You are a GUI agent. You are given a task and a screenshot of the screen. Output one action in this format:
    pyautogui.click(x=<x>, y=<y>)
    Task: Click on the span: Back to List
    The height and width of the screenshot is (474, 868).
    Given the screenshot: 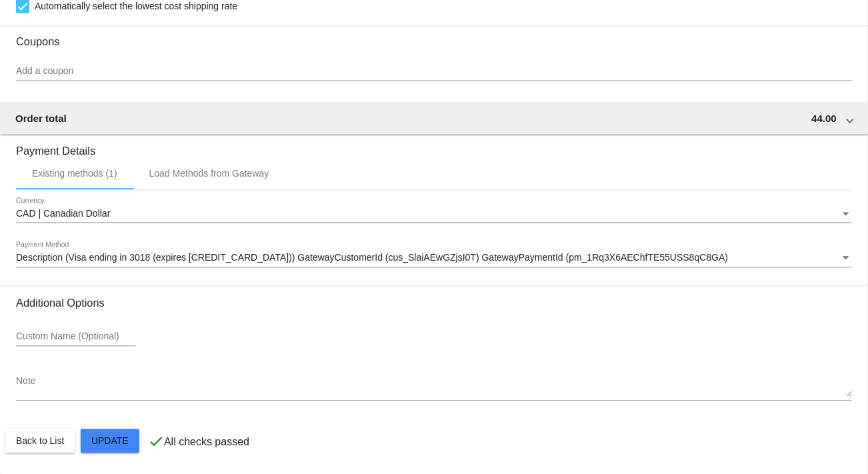 What is the action you would take?
    pyautogui.click(x=40, y=441)
    